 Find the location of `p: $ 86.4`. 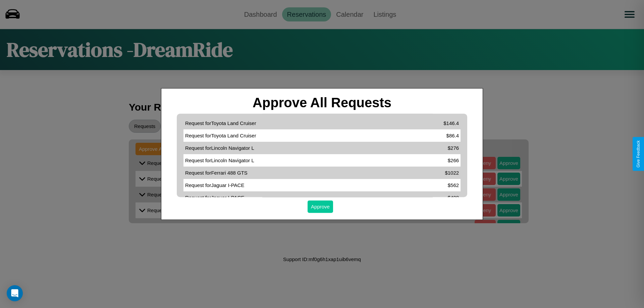

p: $ 86.4 is located at coordinates (453, 135).